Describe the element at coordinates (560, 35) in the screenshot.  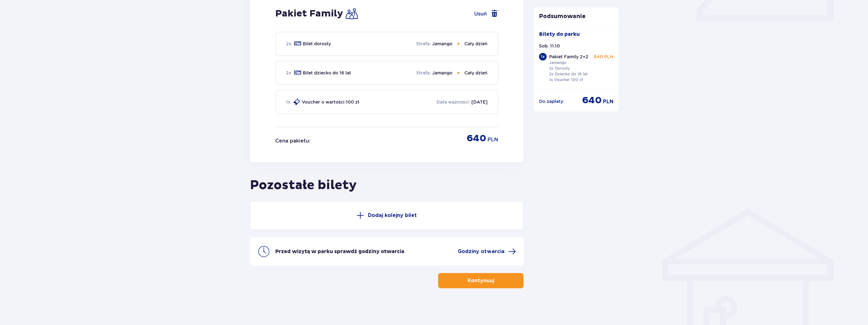
I see `p: Bilety do parku` at that location.